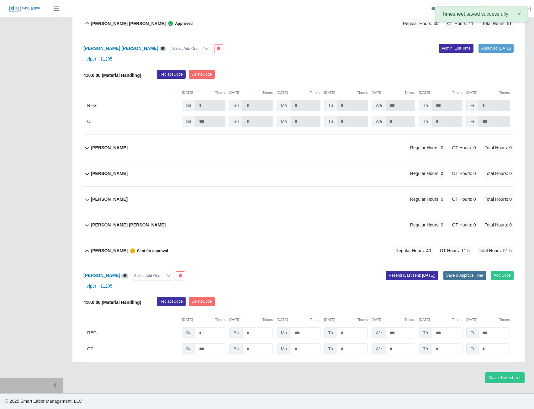 This screenshot has width=534, height=409. What do you see at coordinates (505, 377) in the screenshot?
I see `button: Save Timesheet` at bounding box center [505, 377].